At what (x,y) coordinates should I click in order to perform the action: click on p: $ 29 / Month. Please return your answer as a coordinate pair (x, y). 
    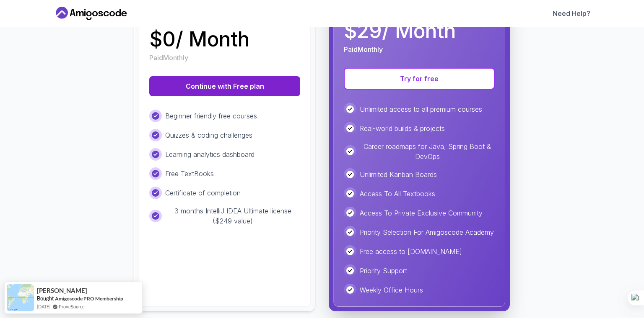
    Looking at the image, I should click on (400, 31).